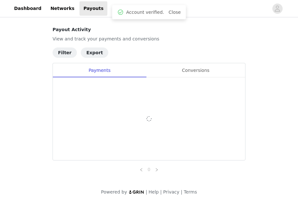  I want to click on h4: Payout Activity, so click(149, 30).